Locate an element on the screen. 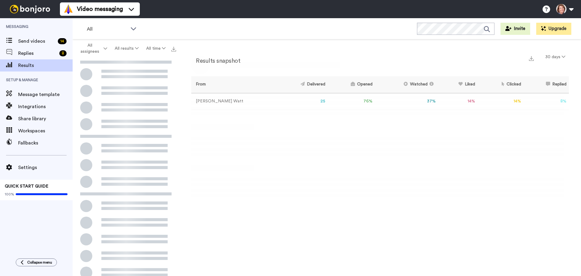 This screenshot has height=276, width=581. span: Video messaging is located at coordinates (100, 9).